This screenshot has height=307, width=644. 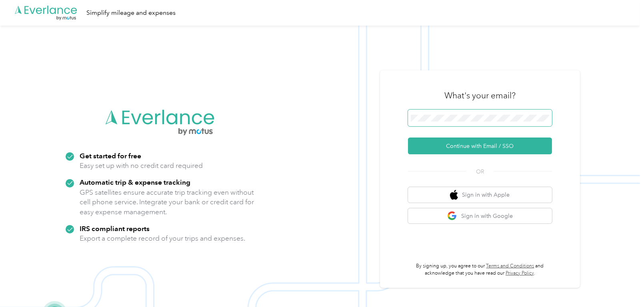 What do you see at coordinates (480, 95) in the screenshot?
I see `h3: What's your email?` at bounding box center [480, 95].